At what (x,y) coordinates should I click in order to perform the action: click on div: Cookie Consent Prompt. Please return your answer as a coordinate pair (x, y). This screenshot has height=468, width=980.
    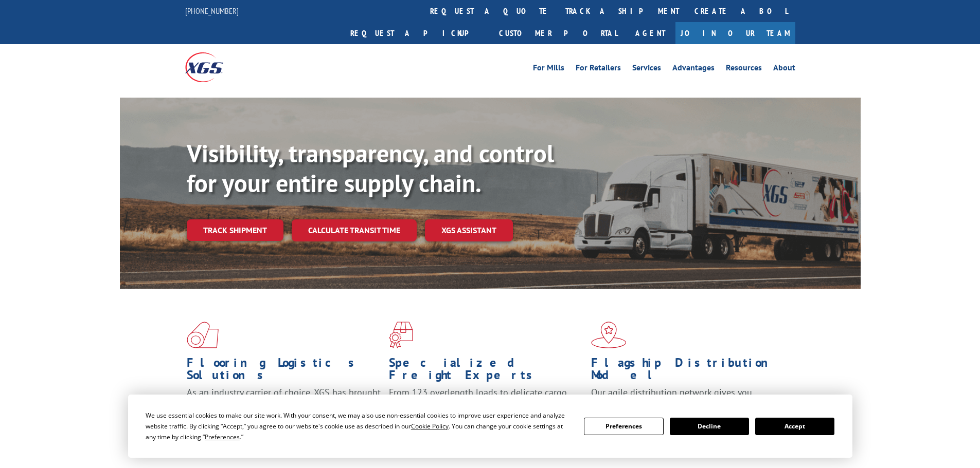
    Looking at the image, I should click on (490, 426).